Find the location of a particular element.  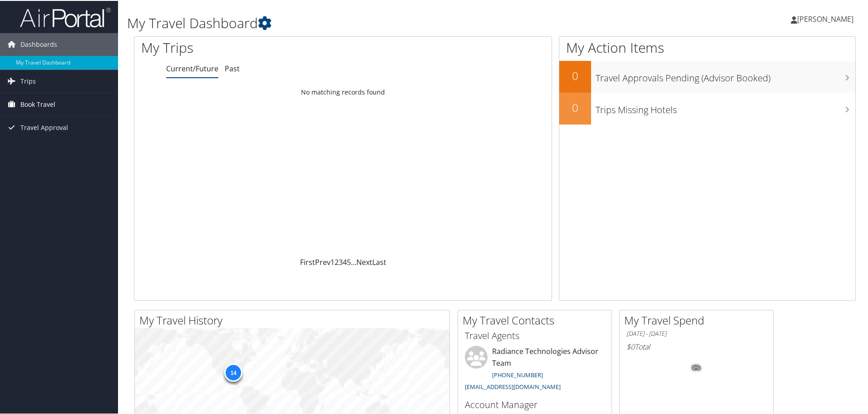

h3: Trips Missing Hotels is located at coordinates (725, 107).